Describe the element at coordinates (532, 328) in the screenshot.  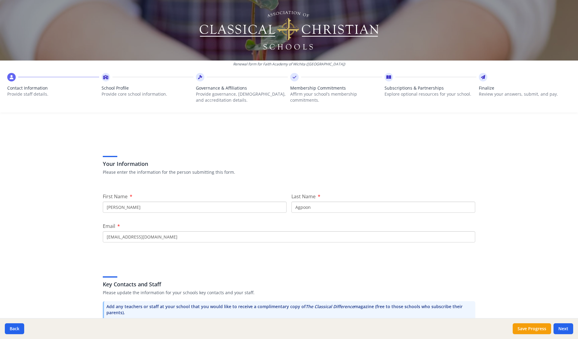
I see `button: Save Progress` at that location.